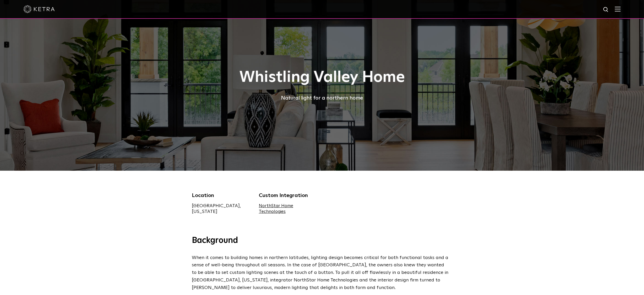 The width and height of the screenshot is (644, 295). Describe the element at coordinates (320, 273) in the screenshot. I see `span: When it comes to building homes in northern latitudes, lighting design becomes critical for both ...` at that location.